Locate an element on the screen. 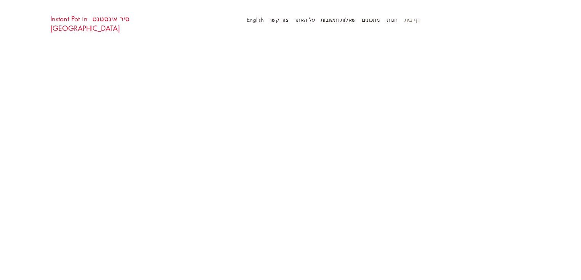 The image size is (581, 280). a: דף בית is located at coordinates (412, 20).